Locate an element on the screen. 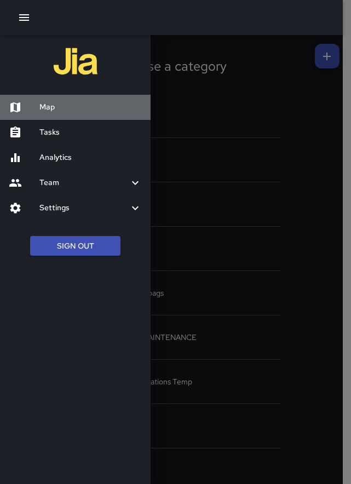  img: jia-logo is located at coordinates (76, 61).